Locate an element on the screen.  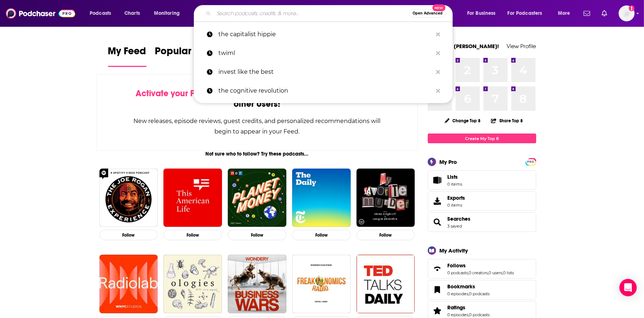
svg: Add a profile image is located at coordinates (632, 8).